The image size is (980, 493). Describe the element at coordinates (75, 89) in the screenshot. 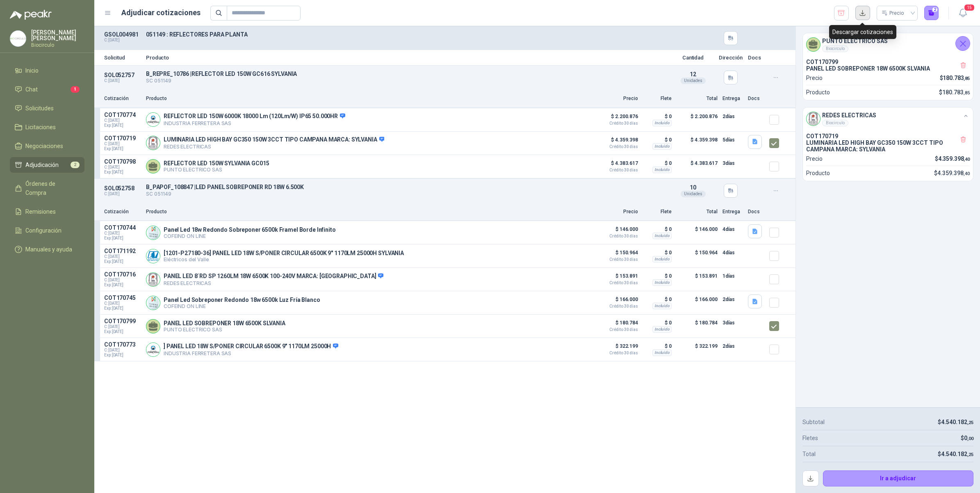

I see `span: 1` at that location.